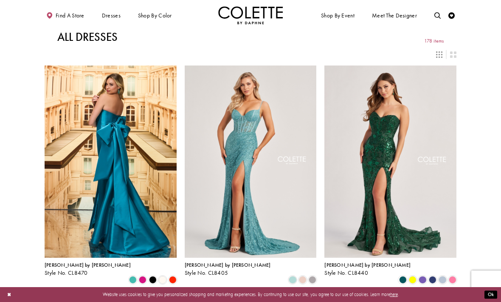  What do you see at coordinates (251, 54) in the screenshot?
I see `div: Layout Controls` at bounding box center [251, 54].